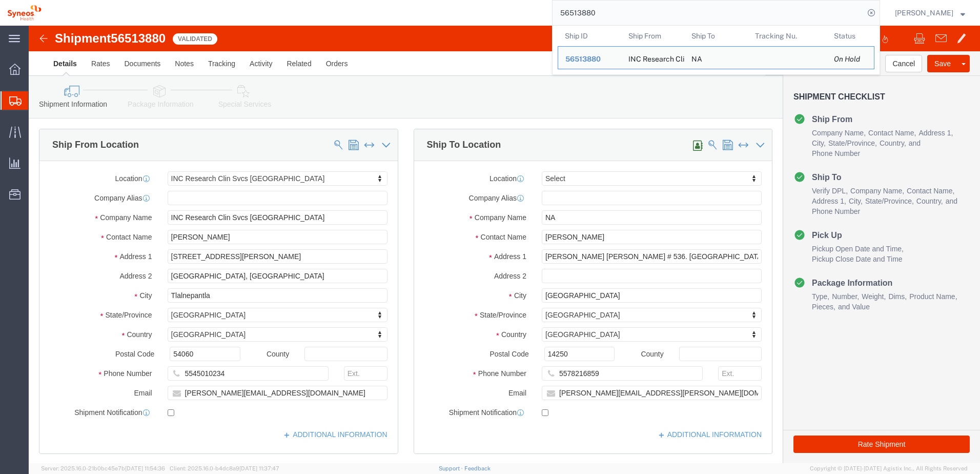  Describe the element at coordinates (583, 59) in the screenshot. I see `span: 56513880` at that location.